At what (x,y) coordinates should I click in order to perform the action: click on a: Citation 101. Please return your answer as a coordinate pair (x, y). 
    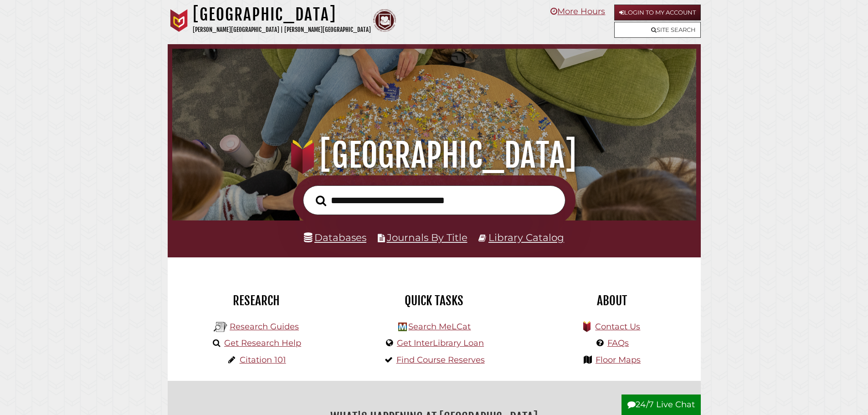
    Looking at the image, I should click on (263, 360).